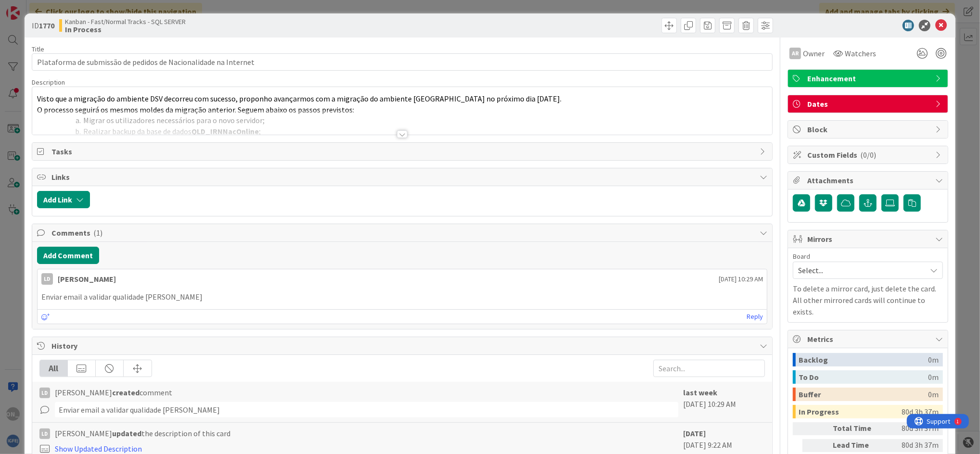 Image resolution: width=980 pixels, height=454 pixels. Describe the element at coordinates (869, 180) in the screenshot. I see `span: Attachments` at that location.